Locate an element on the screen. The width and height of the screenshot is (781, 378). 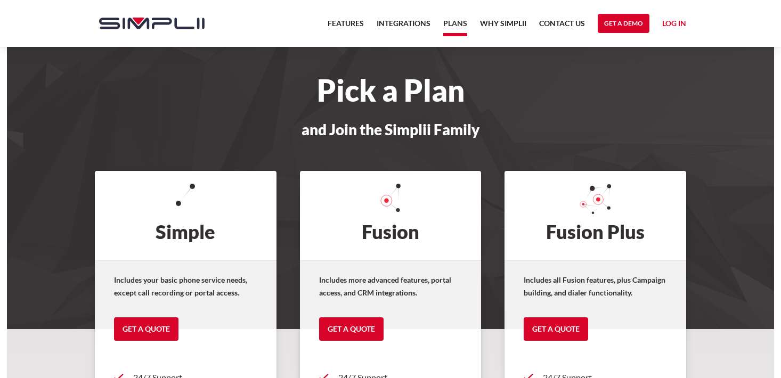
h2: Fusion is located at coordinates (391, 216).